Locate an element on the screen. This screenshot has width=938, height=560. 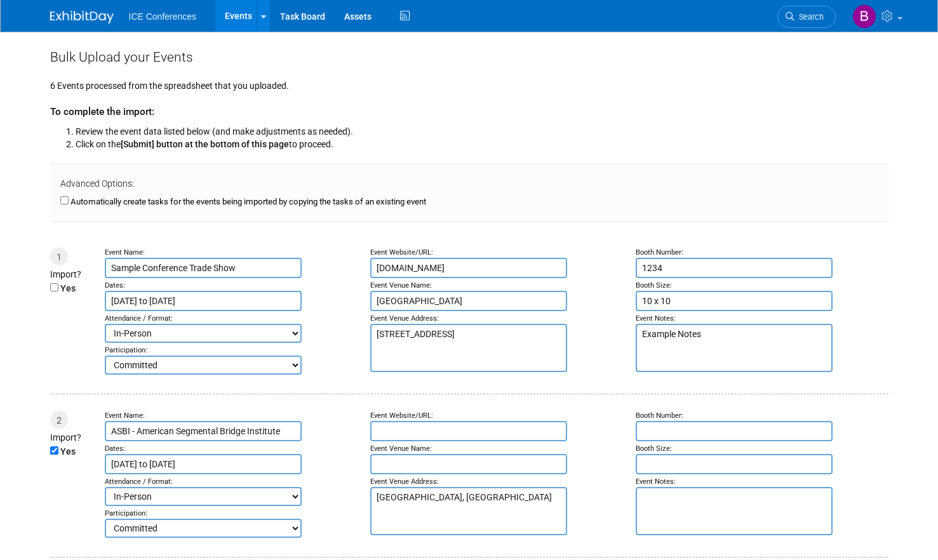
label: Automatically create tasks for the events being imported by copying the tasks of an existing event is located at coordinates (248, 201).